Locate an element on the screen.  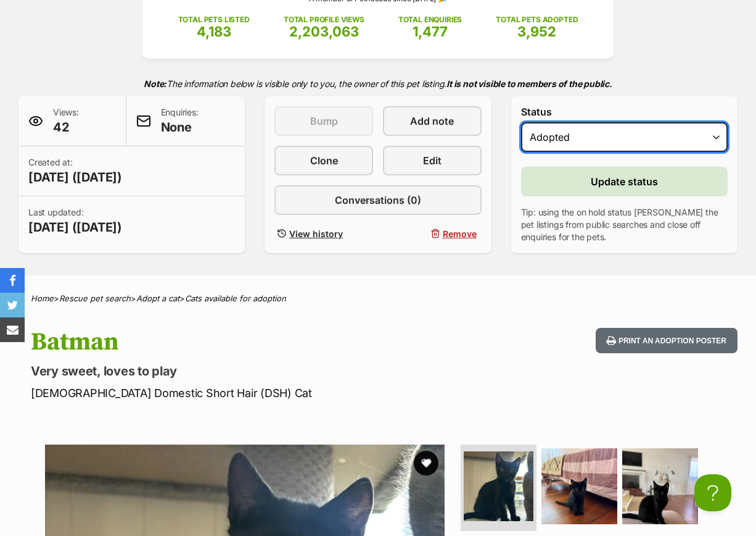
span: Bump is located at coordinates (324, 121).